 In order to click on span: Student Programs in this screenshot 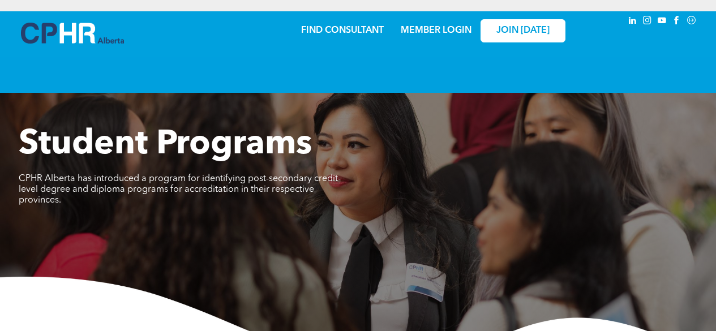, I will do `click(165, 145)`.